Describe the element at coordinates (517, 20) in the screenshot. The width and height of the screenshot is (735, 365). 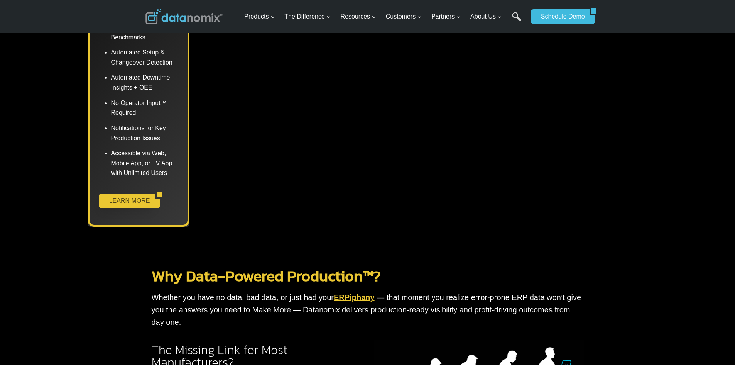
I see `a: Search` at that location.